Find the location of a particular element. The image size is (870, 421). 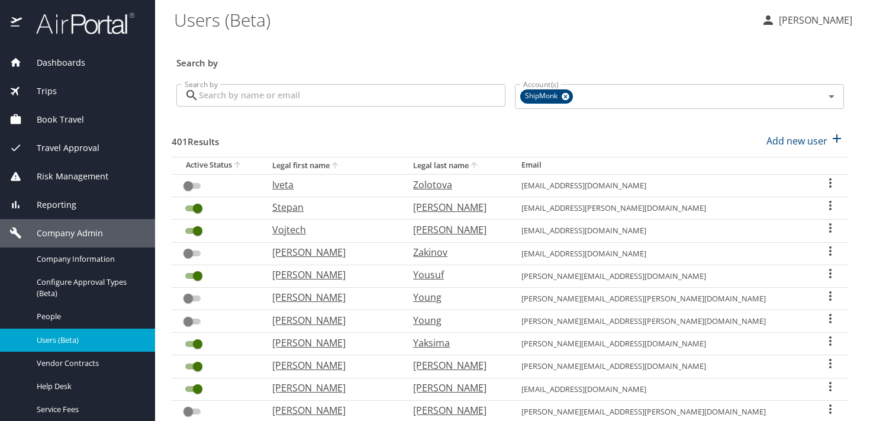

img: airportal-logo.png is located at coordinates (79, 23).